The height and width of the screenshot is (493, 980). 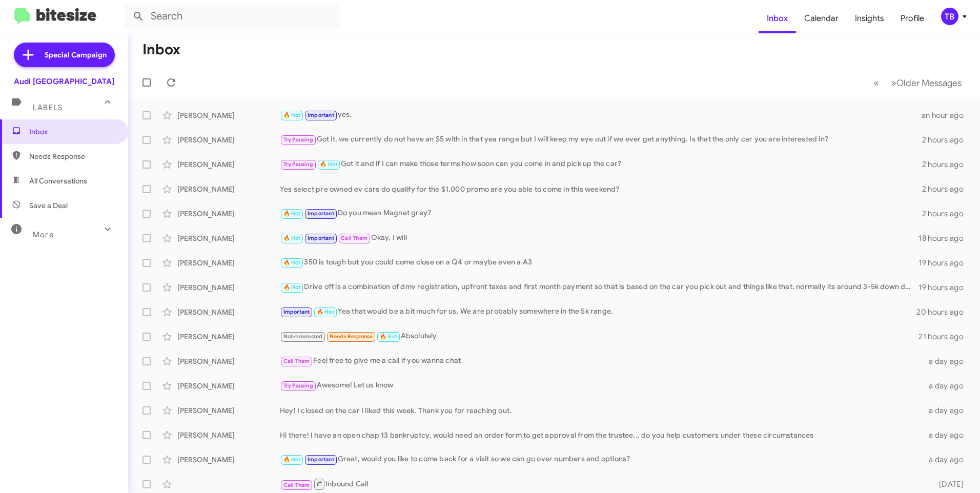 I want to click on span: Labels, so click(x=47, y=107).